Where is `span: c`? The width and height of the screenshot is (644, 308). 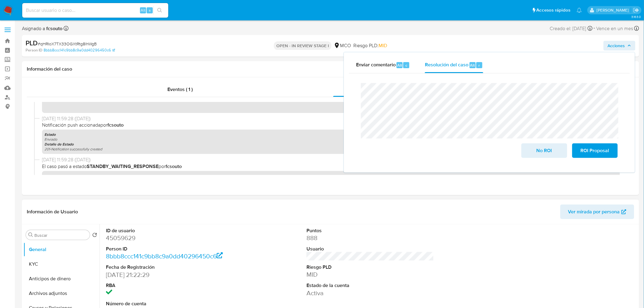 span: c is located at coordinates (406, 65).